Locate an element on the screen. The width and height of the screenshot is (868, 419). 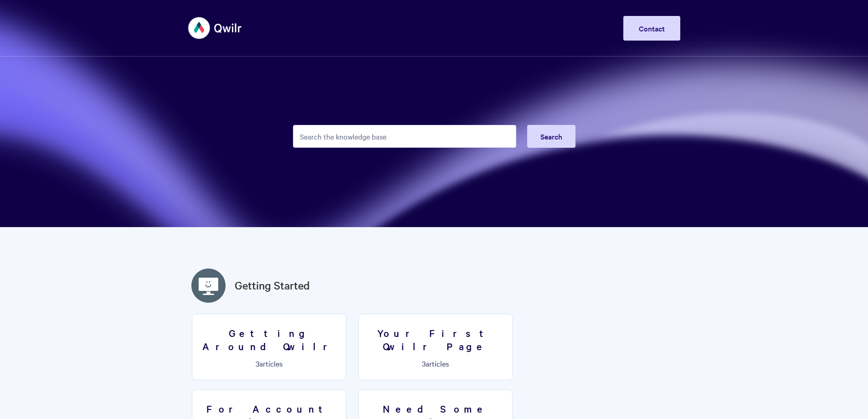
input: Search the knowledge base is located at coordinates (405, 137).